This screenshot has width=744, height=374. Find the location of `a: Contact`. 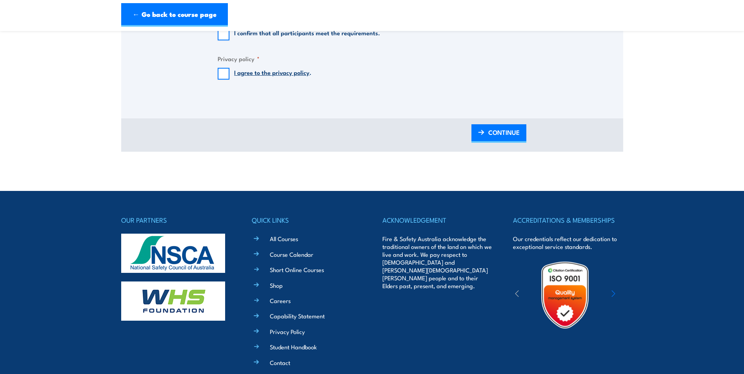

a: Contact is located at coordinates (280, 362).